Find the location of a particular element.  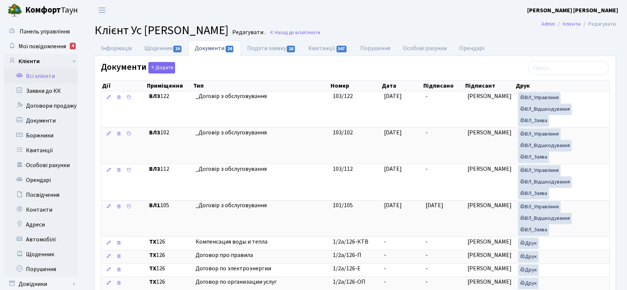

span: Компенсация воды и тепла is located at coordinates (261, 242).